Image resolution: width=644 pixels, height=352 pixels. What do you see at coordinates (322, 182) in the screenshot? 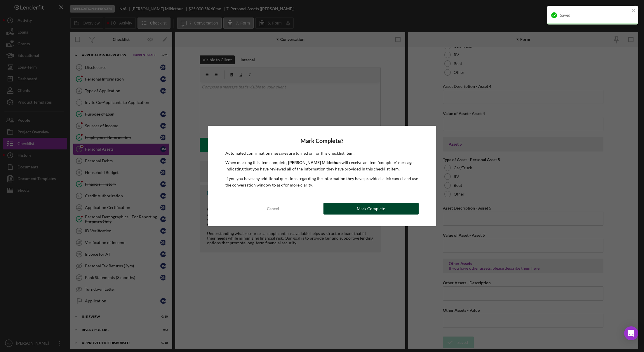
I see `p: If you you have any additional questions regarding the information they have provided, click canc...` at bounding box center [322, 182].